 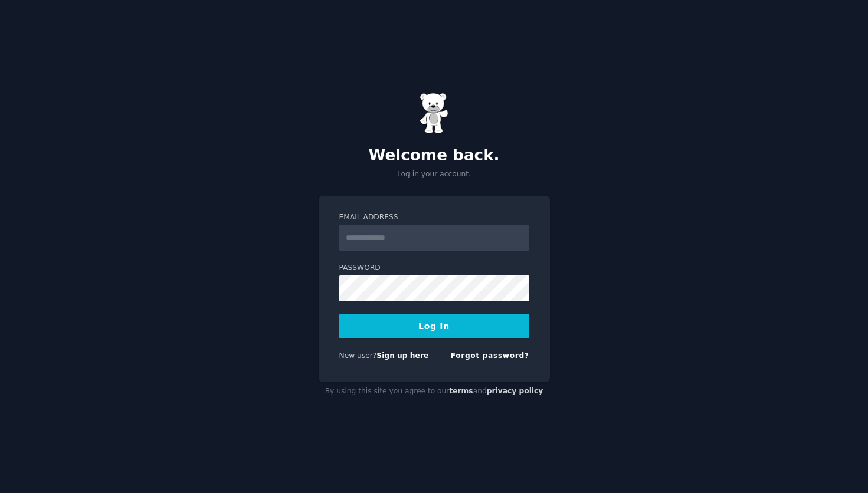 I want to click on label: Email Address, so click(x=434, y=218).